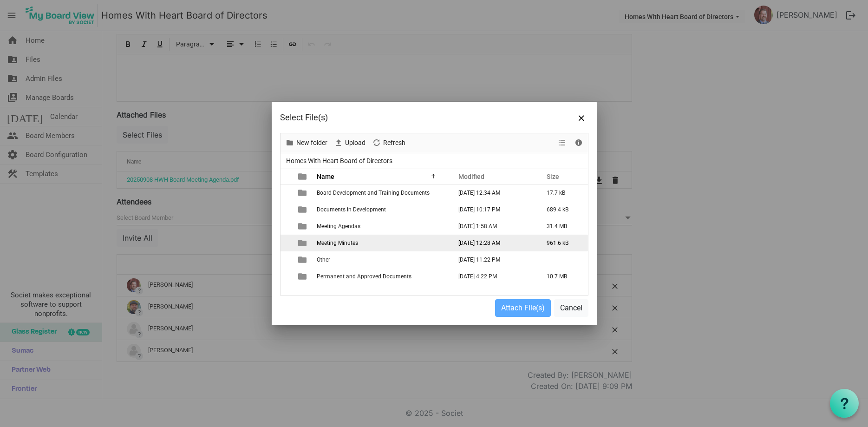 This screenshot has width=868, height=427. Describe the element at coordinates (552, 176) in the screenshot. I see `span: Size` at that location.